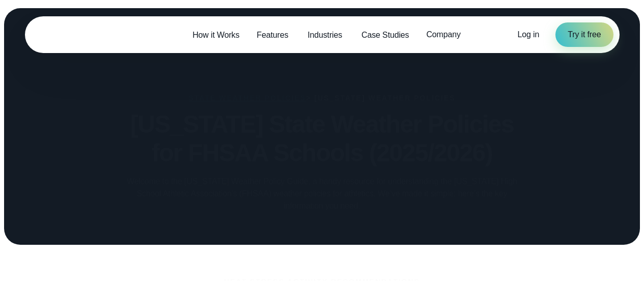 The height and width of the screenshot is (281, 644). Describe the element at coordinates (216, 35) in the screenshot. I see `a: How it Works` at that location.